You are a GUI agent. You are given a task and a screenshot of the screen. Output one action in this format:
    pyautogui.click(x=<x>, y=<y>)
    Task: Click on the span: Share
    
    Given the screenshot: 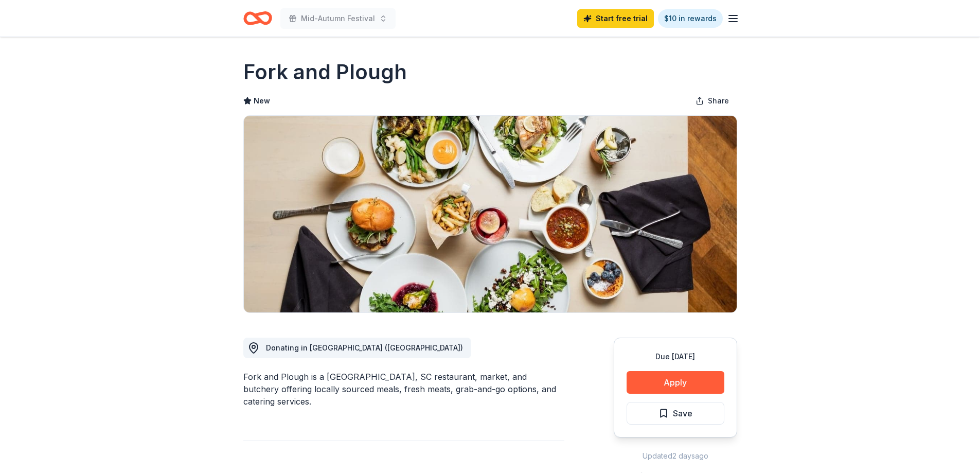 What is the action you would take?
    pyautogui.click(x=718, y=101)
    